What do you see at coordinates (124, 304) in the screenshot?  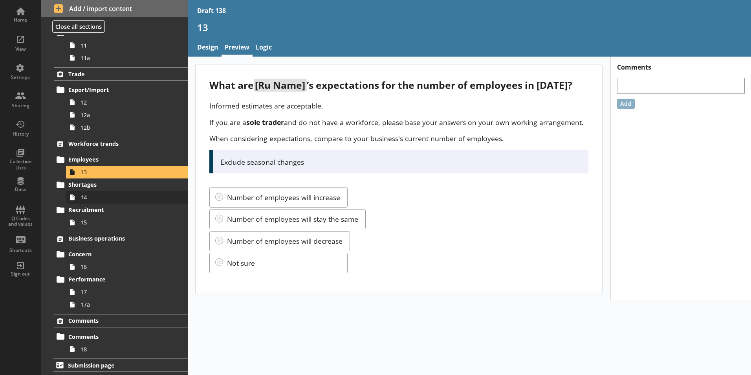 I see `span: 17a` at bounding box center [124, 304].